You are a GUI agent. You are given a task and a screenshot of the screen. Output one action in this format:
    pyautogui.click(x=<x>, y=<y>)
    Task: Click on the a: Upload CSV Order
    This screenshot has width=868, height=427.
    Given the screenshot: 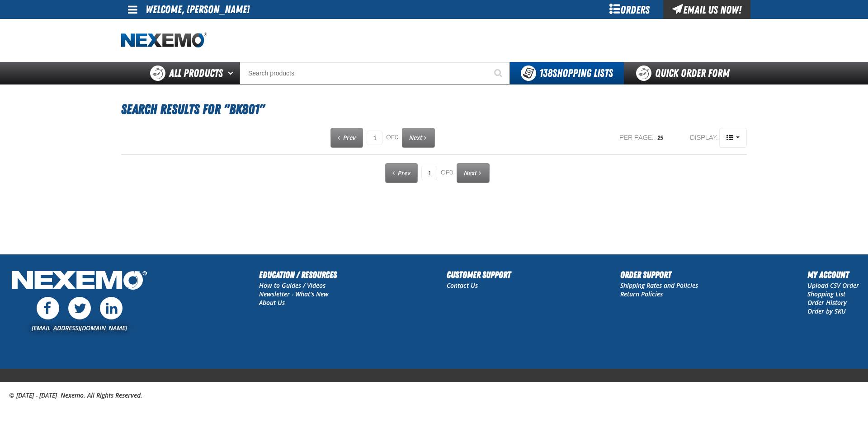 What is the action you would take?
    pyautogui.click(x=834, y=285)
    